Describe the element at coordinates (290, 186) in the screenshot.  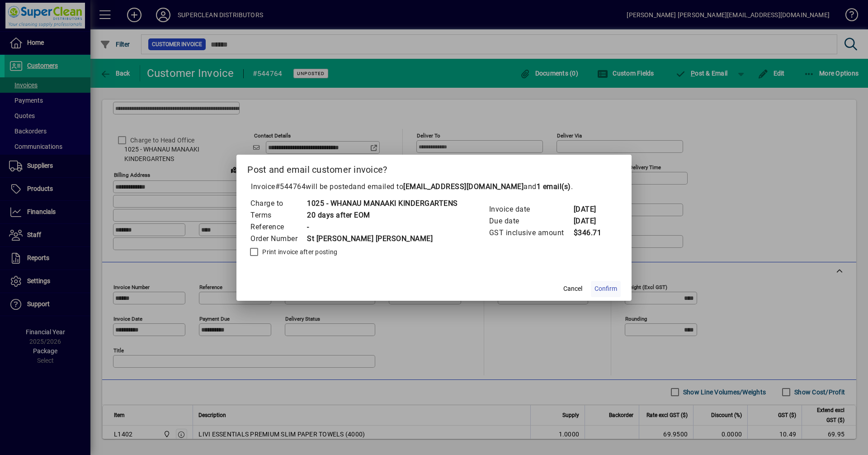
I see `span: #544764` at that location.